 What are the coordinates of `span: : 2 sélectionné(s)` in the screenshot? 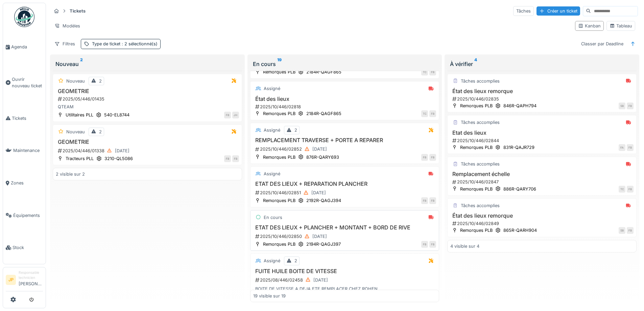 It's located at (139, 44).